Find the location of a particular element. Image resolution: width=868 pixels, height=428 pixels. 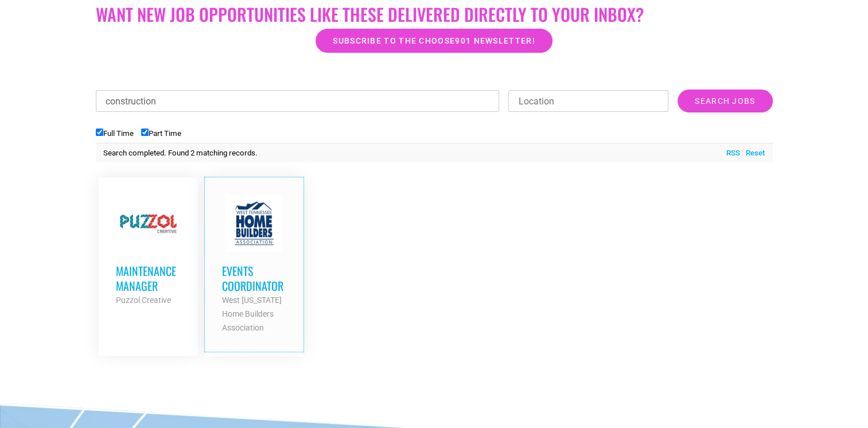

input: Part Time is located at coordinates (145, 132).